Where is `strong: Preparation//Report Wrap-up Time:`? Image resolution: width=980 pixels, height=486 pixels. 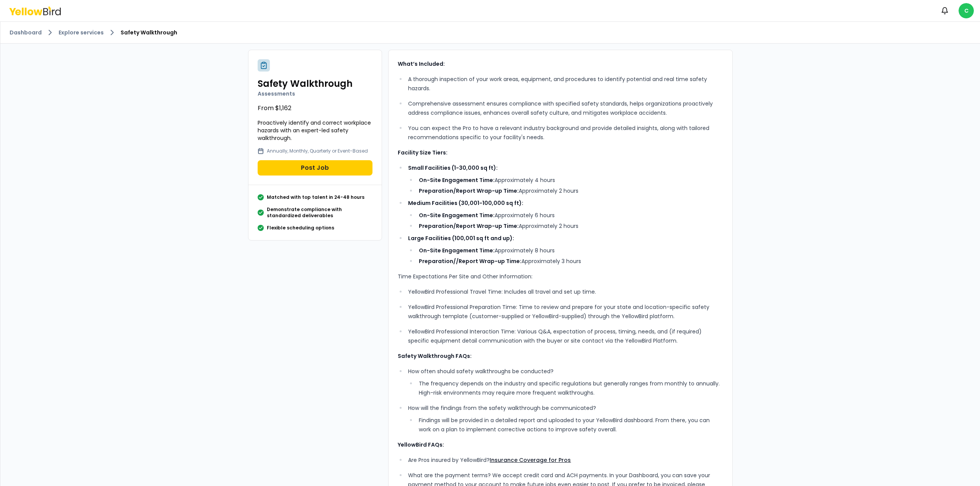
strong: Preparation//Report Wrap-up Time: is located at coordinates (470, 261).